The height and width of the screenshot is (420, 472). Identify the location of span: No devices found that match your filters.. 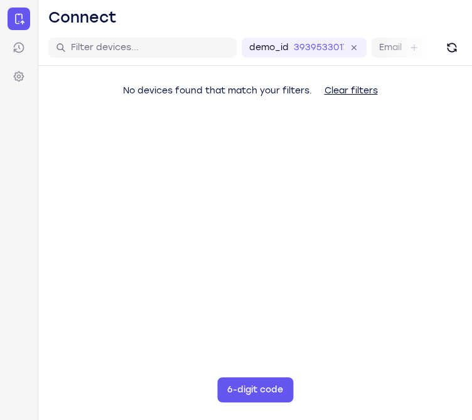
(217, 90).